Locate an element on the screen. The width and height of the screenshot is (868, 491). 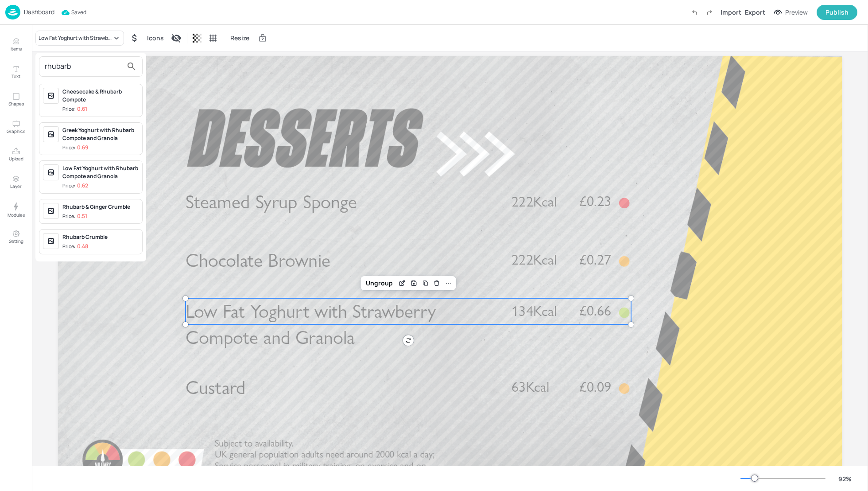
p: 0.62 is located at coordinates (83, 185).